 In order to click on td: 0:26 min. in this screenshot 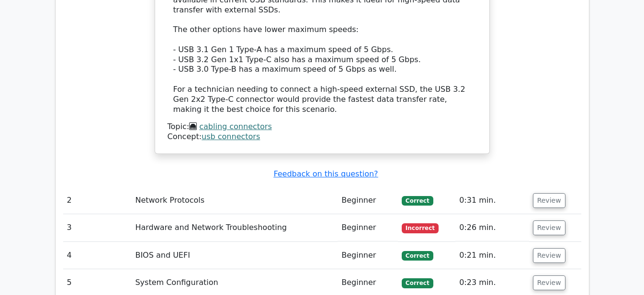, I will do `click(492, 228)`.